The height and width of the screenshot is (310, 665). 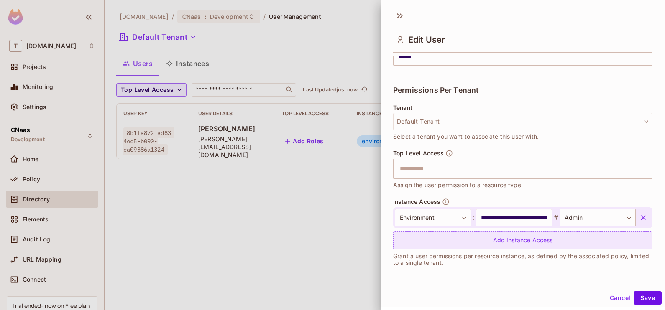 I want to click on button: Open, so click(x=649, y=169).